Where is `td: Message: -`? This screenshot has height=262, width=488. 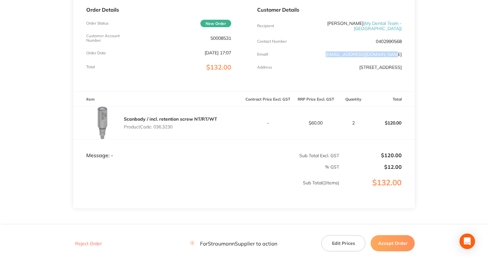 td: Message: - is located at coordinates (158, 149).